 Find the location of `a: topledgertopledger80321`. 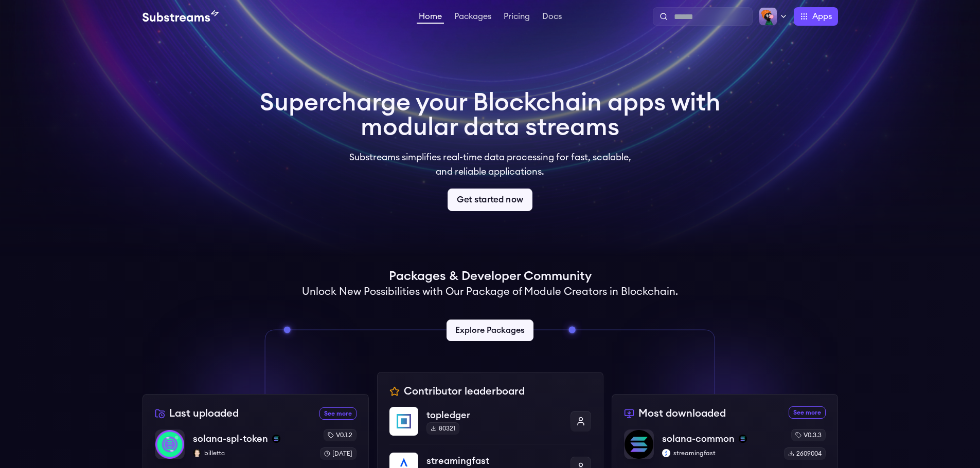

a: topledgertopledger80321 is located at coordinates (490, 425).